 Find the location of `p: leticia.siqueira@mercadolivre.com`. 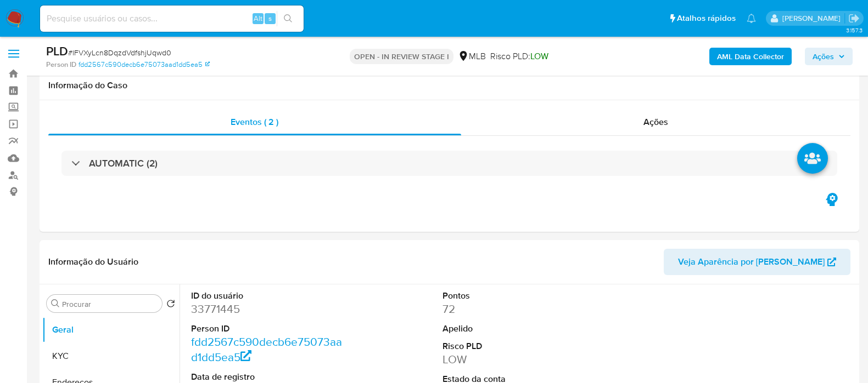

p: leticia.siqueira@mercadolivre.com is located at coordinates (813, 18).